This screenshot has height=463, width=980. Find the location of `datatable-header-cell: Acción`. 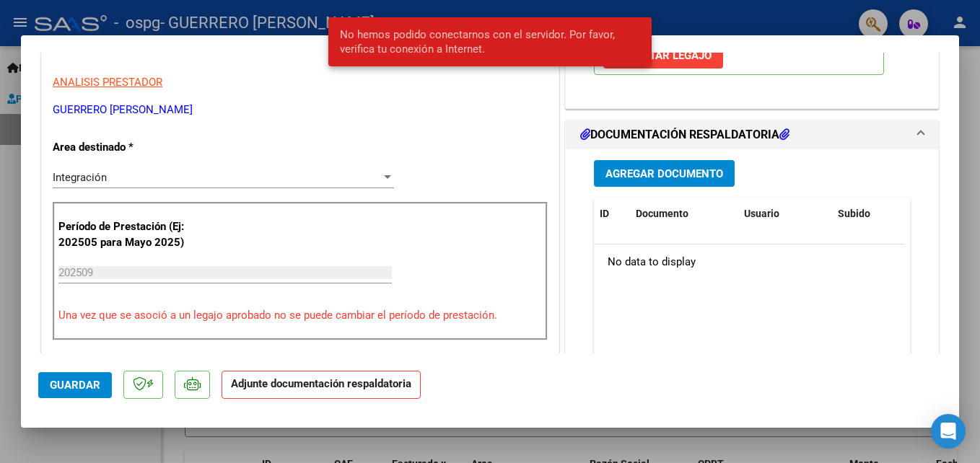

datatable-header-cell: Acción is located at coordinates (940, 214).